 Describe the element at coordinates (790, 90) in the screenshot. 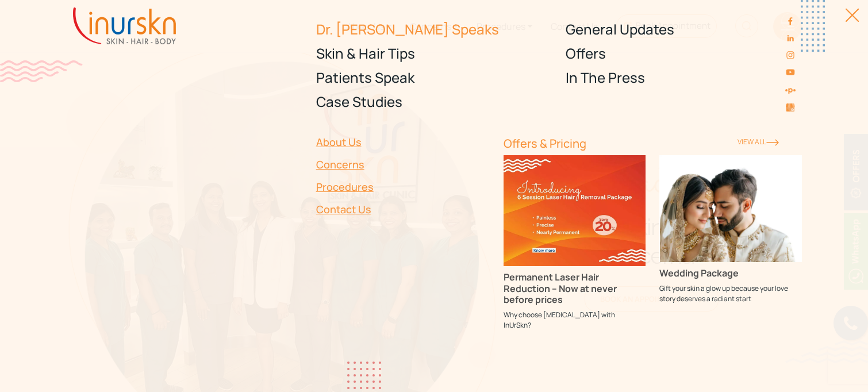

I see `img: sejal-saheta-dermatologist` at that location.